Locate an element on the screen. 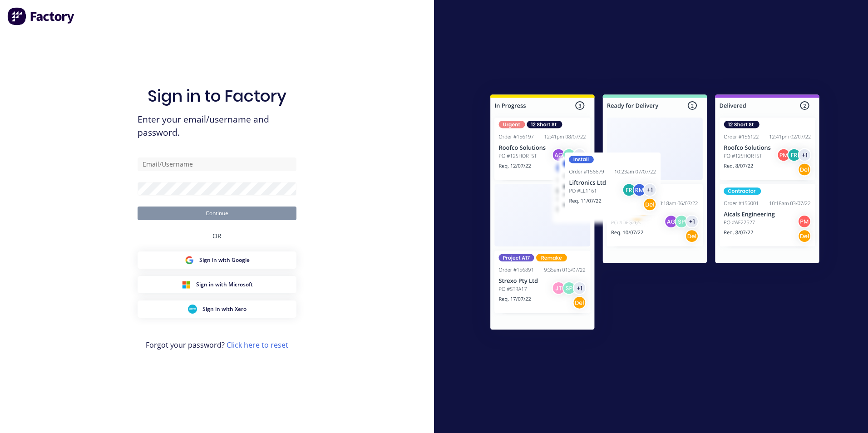  span: Forgot your password? is located at coordinates (217, 345).